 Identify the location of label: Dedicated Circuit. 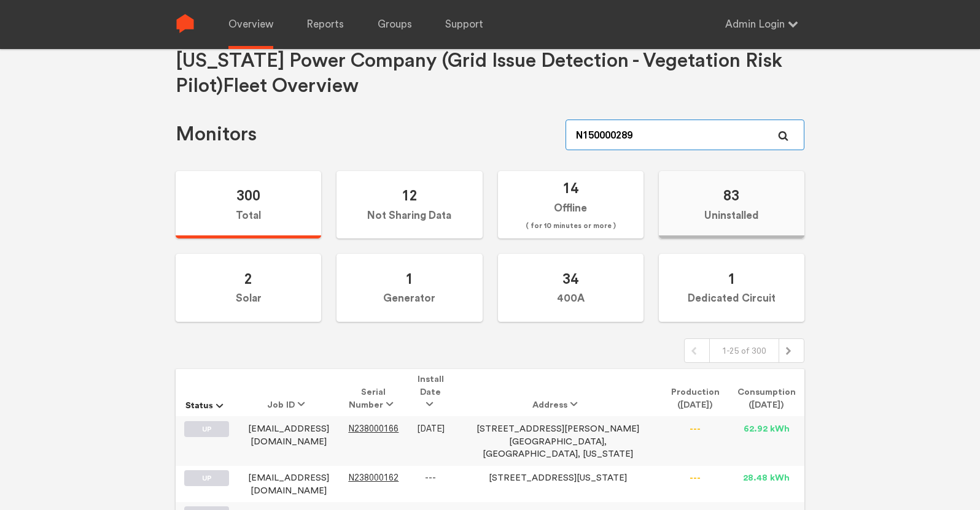
(731, 288).